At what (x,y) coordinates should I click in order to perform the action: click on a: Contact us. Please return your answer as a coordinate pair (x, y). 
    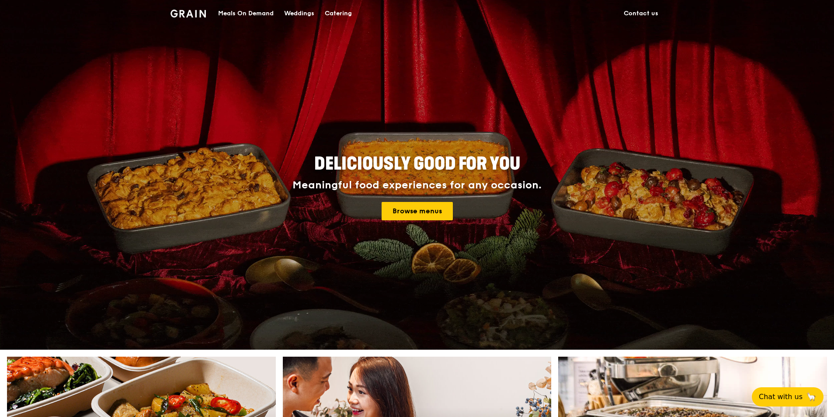
    Looking at the image, I should click on (641, 14).